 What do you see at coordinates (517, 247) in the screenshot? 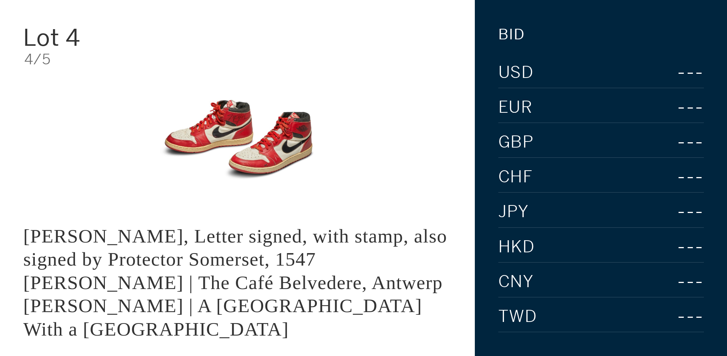
I see `span: HKD` at bounding box center [517, 247].